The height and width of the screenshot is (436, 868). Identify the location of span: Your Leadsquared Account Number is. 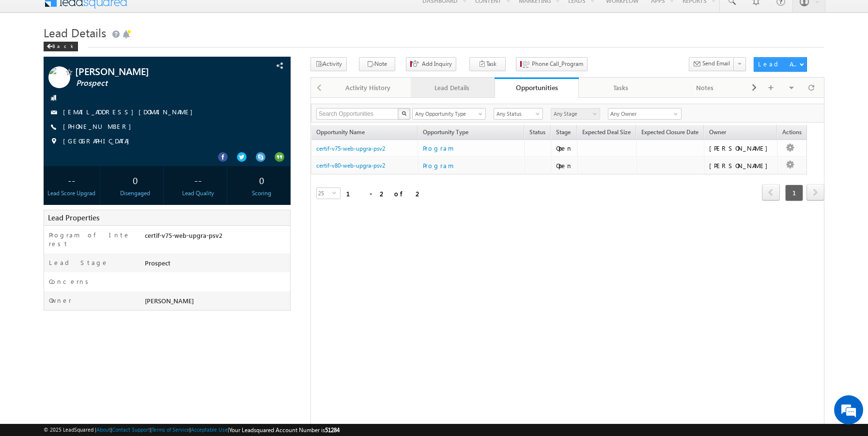
(284, 430).